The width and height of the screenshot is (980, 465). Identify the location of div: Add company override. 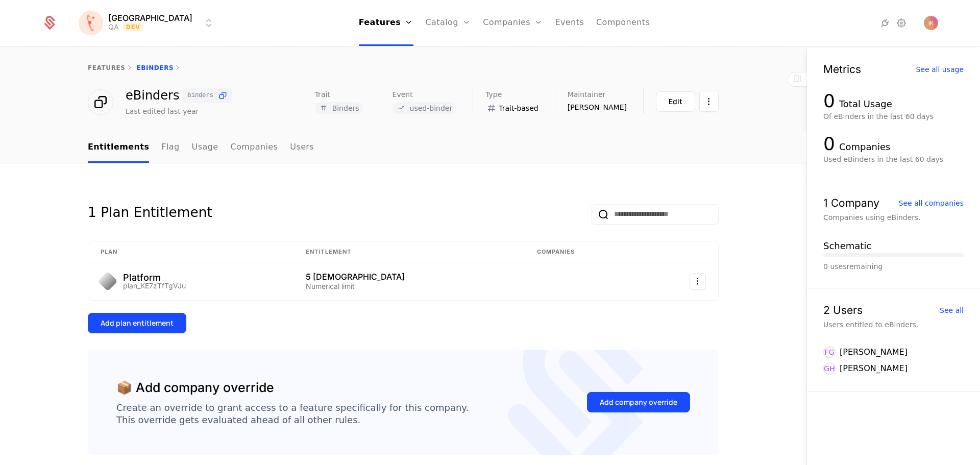
(638, 402).